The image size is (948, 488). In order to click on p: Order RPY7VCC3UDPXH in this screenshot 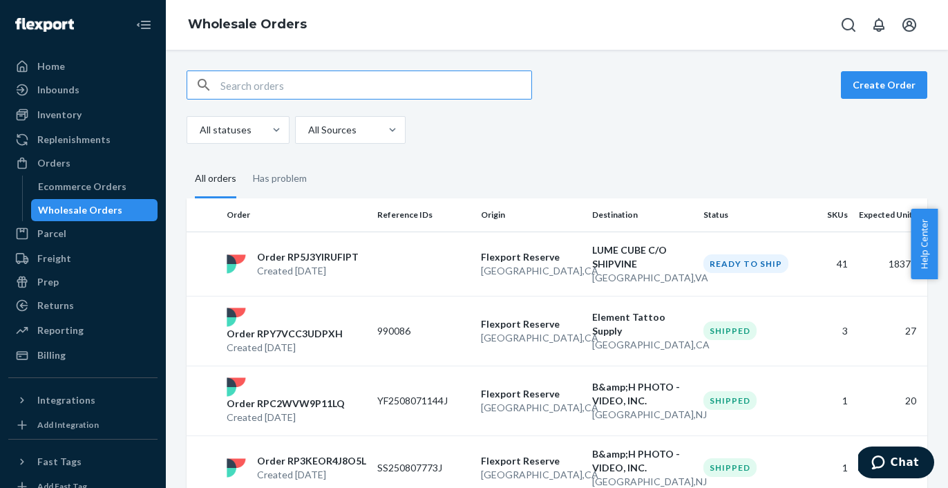, I will do `click(285, 334)`.